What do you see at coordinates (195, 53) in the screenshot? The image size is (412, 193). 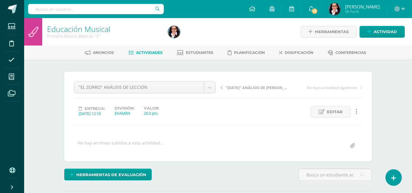 I see `a: Estudiantes` at bounding box center [195, 53].